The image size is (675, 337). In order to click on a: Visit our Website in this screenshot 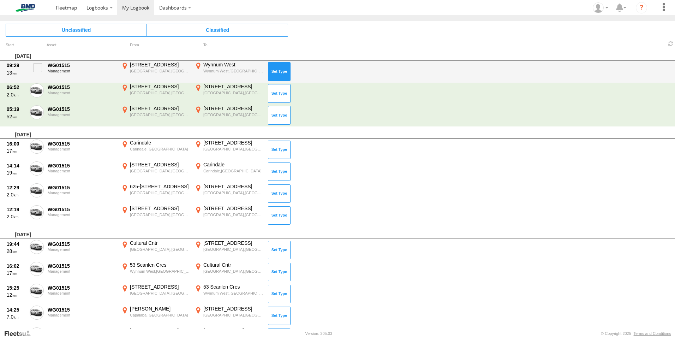, I will do `click(20, 333)`.